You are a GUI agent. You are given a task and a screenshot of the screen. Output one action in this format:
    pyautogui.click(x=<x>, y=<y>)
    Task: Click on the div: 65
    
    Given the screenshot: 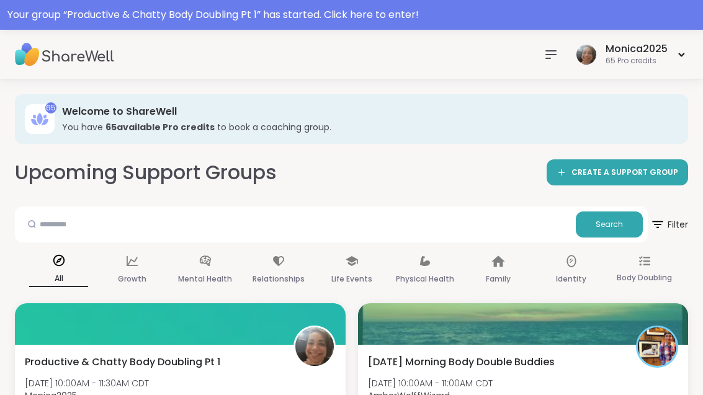 What is the action you would take?
    pyautogui.click(x=51, y=108)
    